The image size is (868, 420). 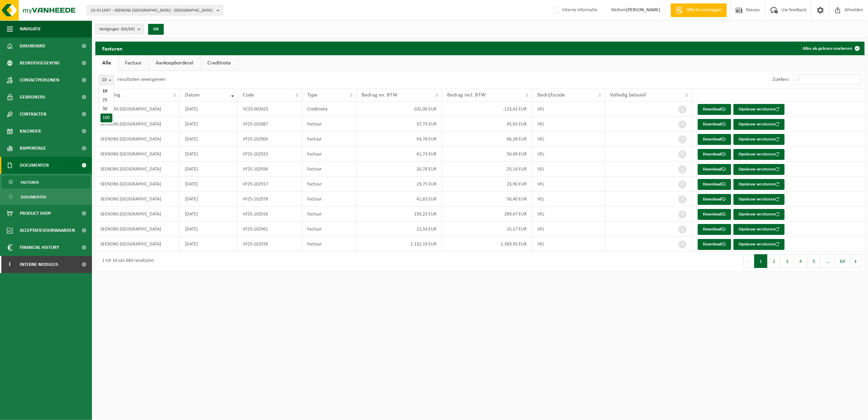 What do you see at coordinates (47, 230) in the screenshot?
I see `span: Acceptatievoorwaarden` at bounding box center [47, 230].